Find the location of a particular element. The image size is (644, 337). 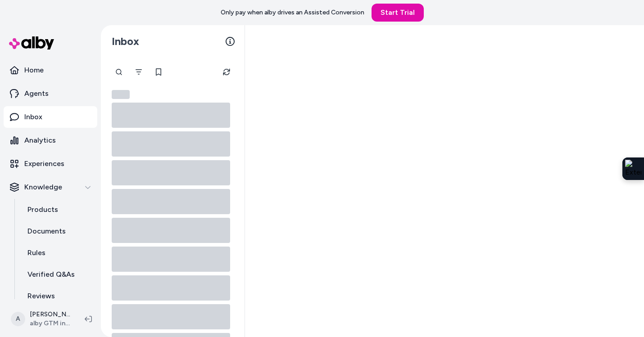

button: Refresh is located at coordinates (227, 72).